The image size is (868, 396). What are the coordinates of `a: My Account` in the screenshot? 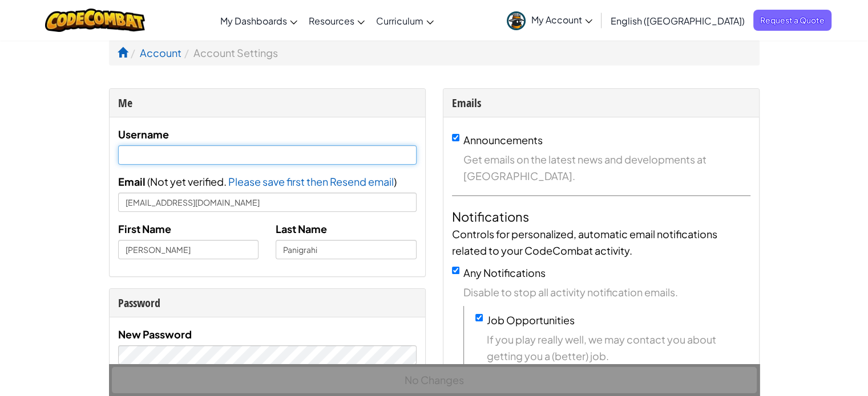 It's located at (549, 20).